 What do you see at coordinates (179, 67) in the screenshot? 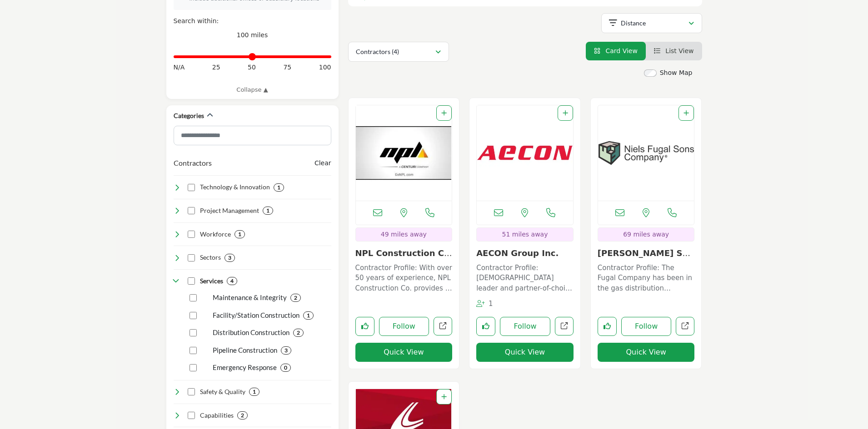
I see `span: N/A` at bounding box center [179, 67].